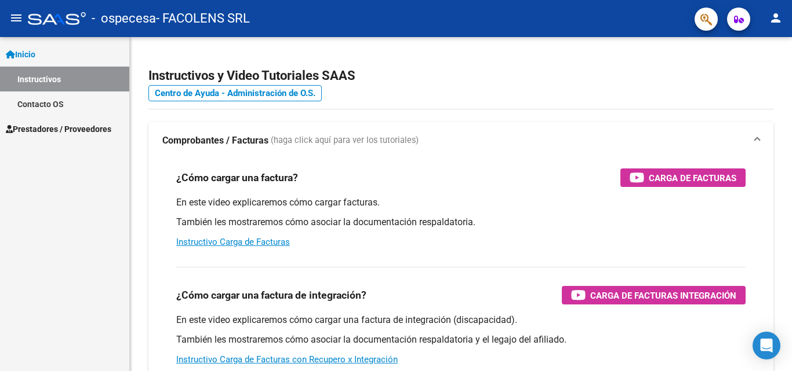 The image size is (792, 371). I want to click on span: - FACOLENS SRL, so click(203, 19).